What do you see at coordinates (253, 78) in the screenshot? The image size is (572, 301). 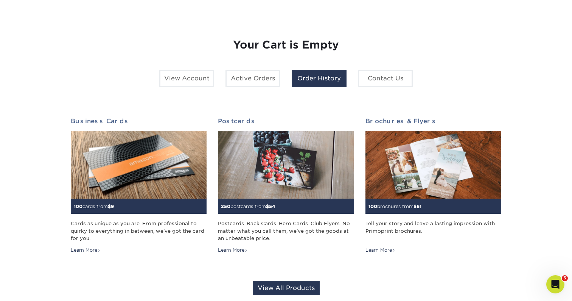 I see `a: Active Orders` at bounding box center [253, 78].